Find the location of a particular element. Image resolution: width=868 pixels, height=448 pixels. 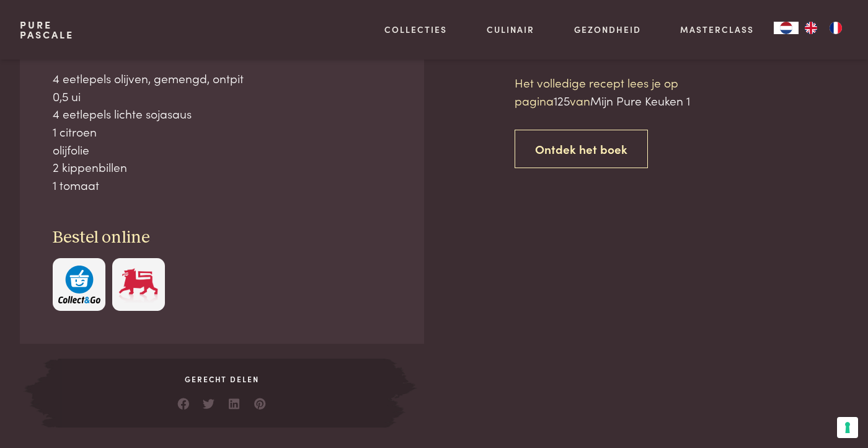

a: Collecties is located at coordinates (415, 29).